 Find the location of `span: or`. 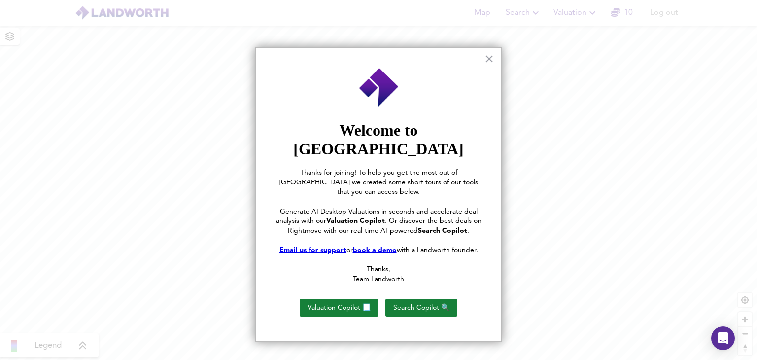

span: or is located at coordinates (350, 250).